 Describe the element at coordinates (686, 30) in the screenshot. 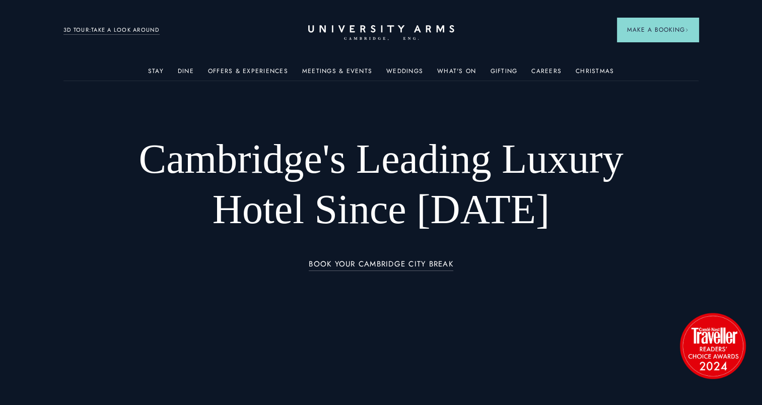

I see `img: Arrow icon` at that location.